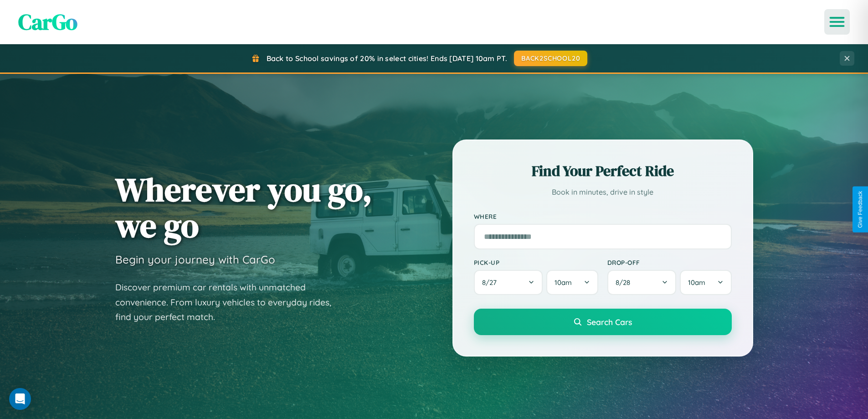 The height and width of the screenshot is (419, 868). I want to click on button: Open menu, so click(837, 22).